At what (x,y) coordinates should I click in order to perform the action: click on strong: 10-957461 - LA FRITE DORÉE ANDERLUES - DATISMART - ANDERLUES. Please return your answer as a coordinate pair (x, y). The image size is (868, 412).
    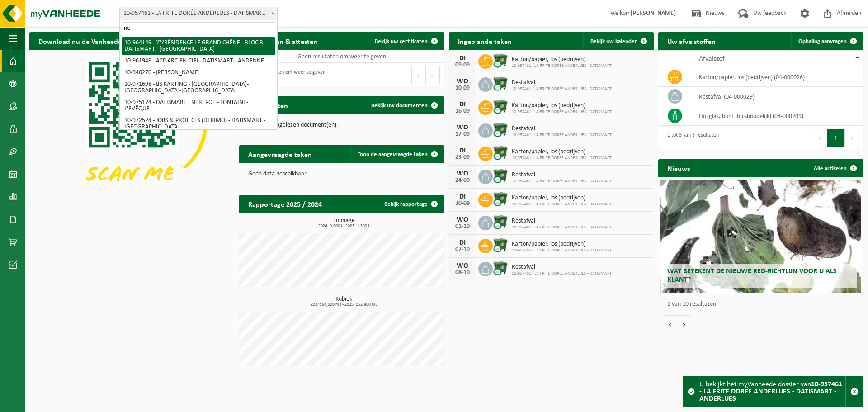
    Looking at the image, I should click on (771, 391).